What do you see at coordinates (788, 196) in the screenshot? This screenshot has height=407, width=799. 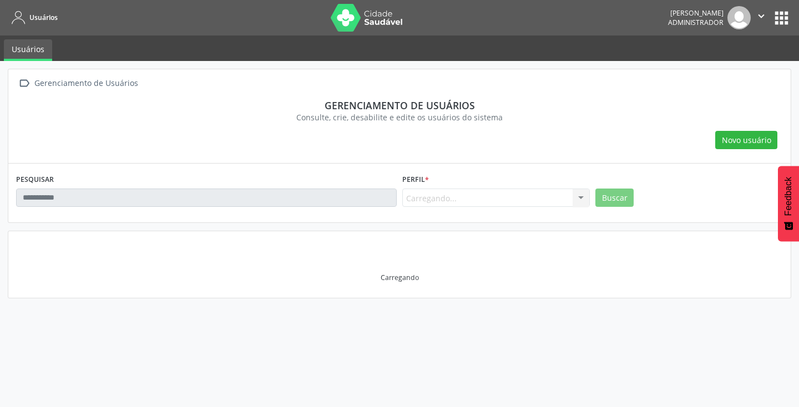 I see `span: Feedback` at bounding box center [788, 196].